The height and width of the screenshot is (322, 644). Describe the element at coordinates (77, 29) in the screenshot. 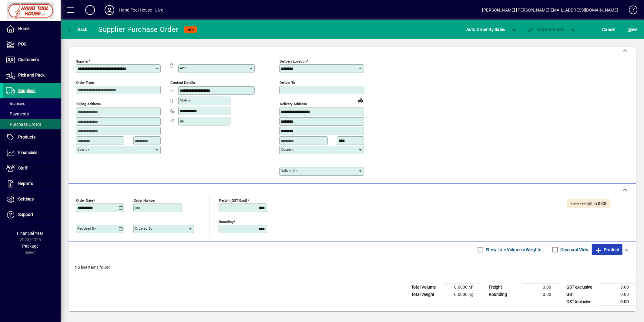

I see `button: Back` at that location.